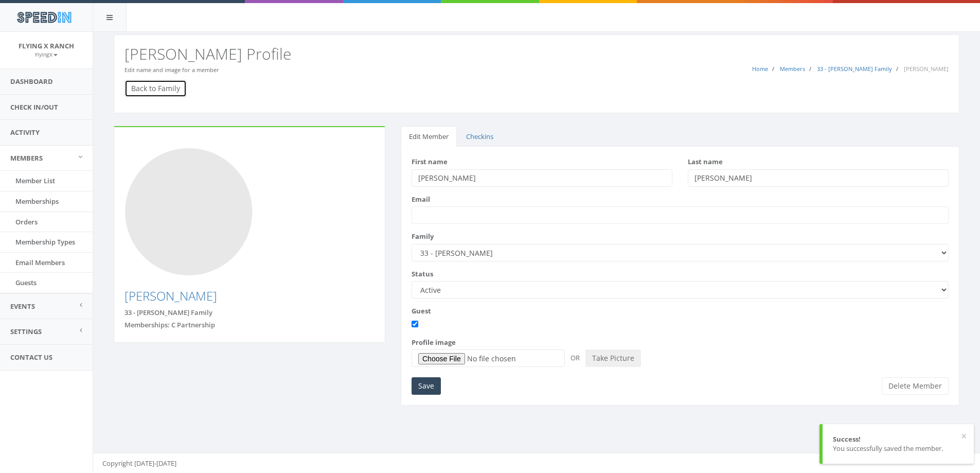 The image size is (980, 473). Describe the element at coordinates (155, 89) in the screenshot. I see `a: Back to Family` at that location.